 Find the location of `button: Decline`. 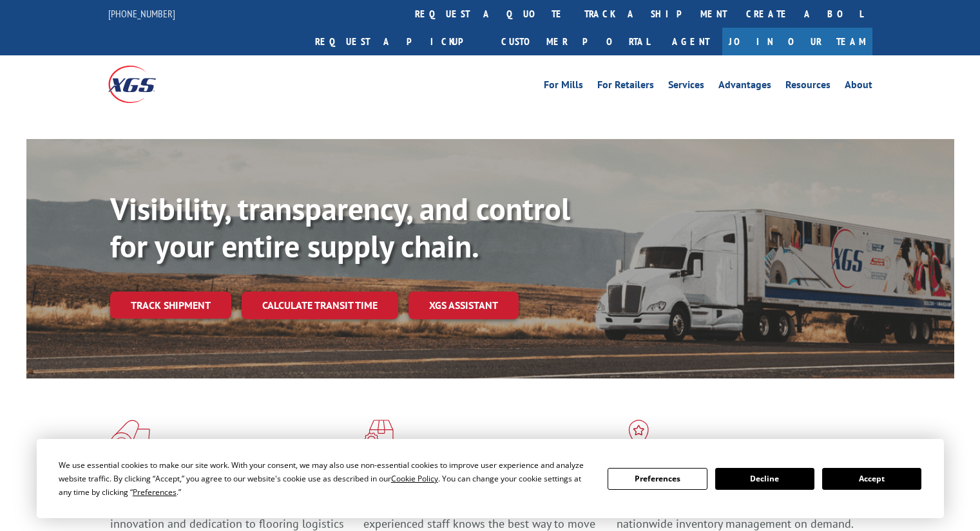

button: Decline is located at coordinates (765, 479).